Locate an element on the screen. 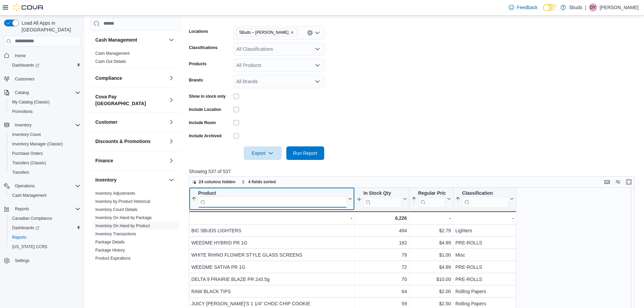 The width and height of the screenshot is (644, 308). button: Purchase Orders is located at coordinates (45, 154).